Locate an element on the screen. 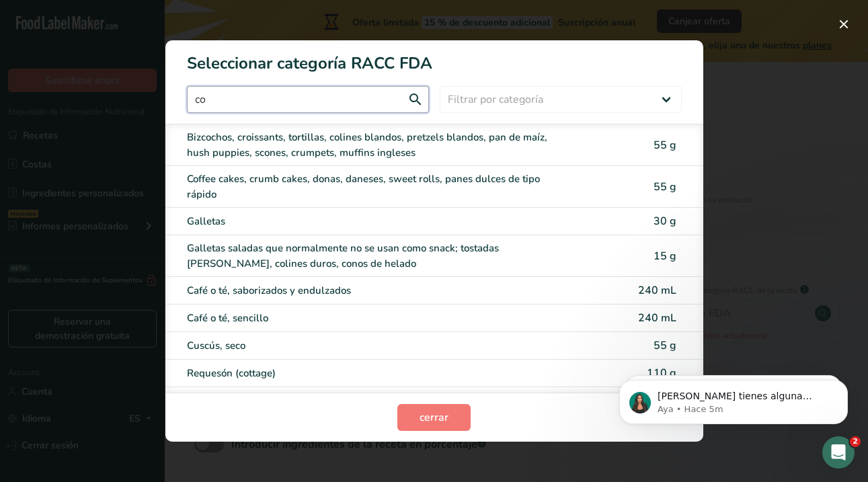  div: Requesón (cottage) is located at coordinates (378, 373).